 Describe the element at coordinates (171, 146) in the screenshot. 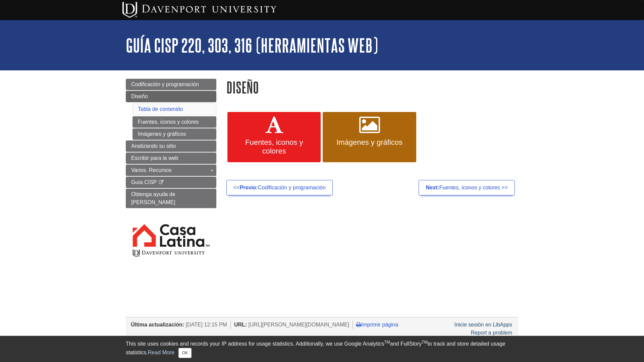

I see `a: Analizando su sitio` at that location.